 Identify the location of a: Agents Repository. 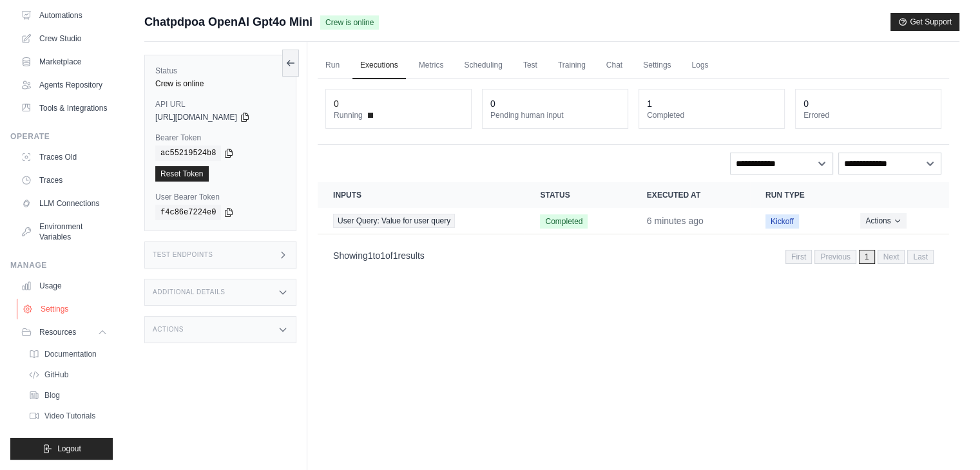
(63, 85).